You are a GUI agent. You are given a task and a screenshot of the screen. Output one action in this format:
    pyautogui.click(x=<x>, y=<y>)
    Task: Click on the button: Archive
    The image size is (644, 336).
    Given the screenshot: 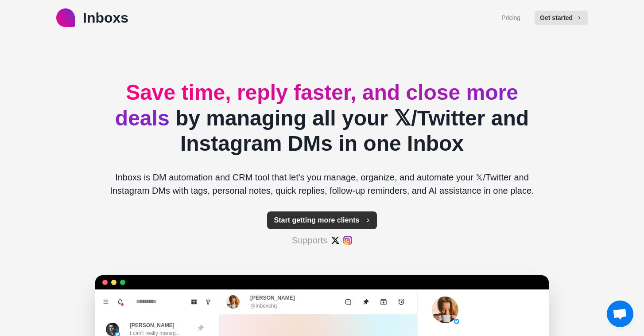 What is the action you would take?
    pyautogui.click(x=384, y=302)
    